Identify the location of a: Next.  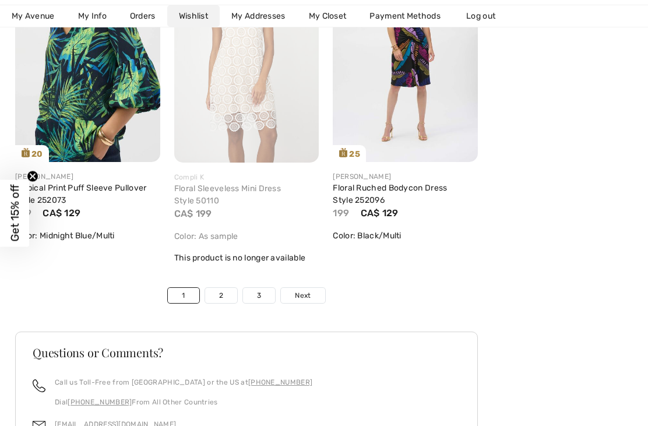
(303, 296).